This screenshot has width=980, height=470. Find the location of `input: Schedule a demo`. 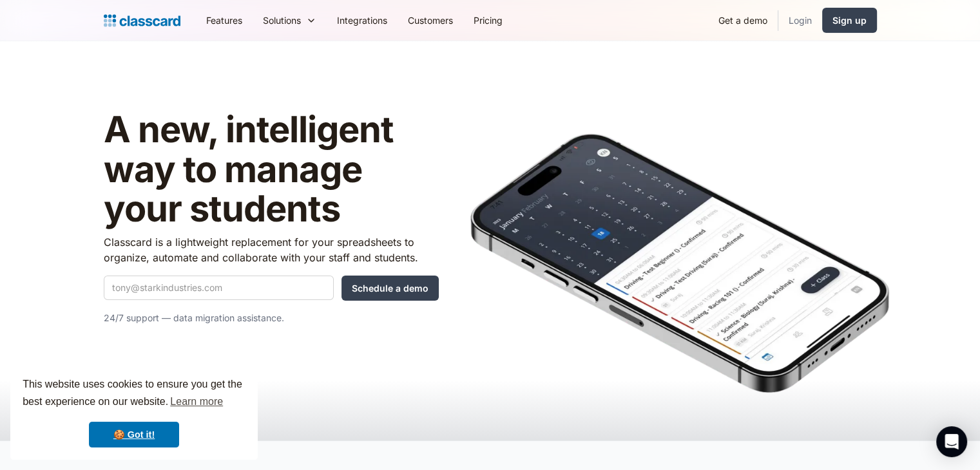

input: Schedule a demo is located at coordinates (390, 288).